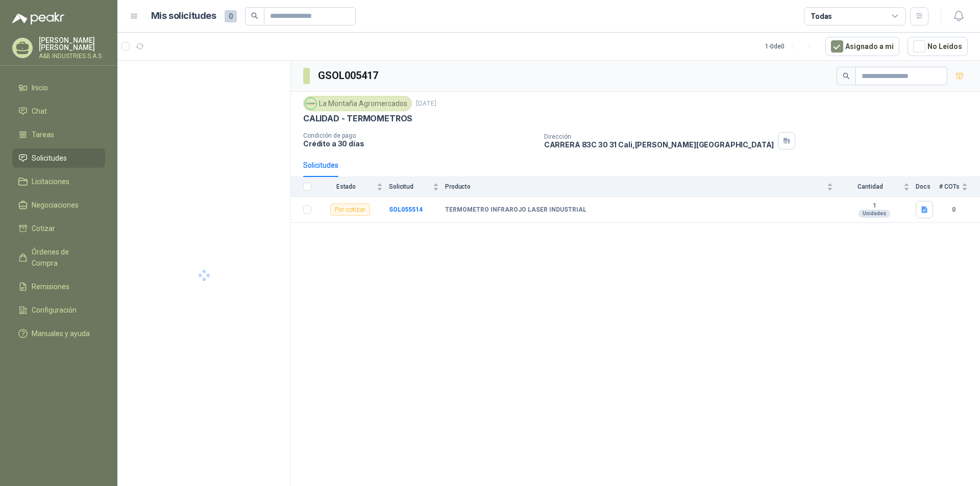  What do you see at coordinates (58, 205) in the screenshot?
I see `a: Negociaciones` at bounding box center [58, 205].